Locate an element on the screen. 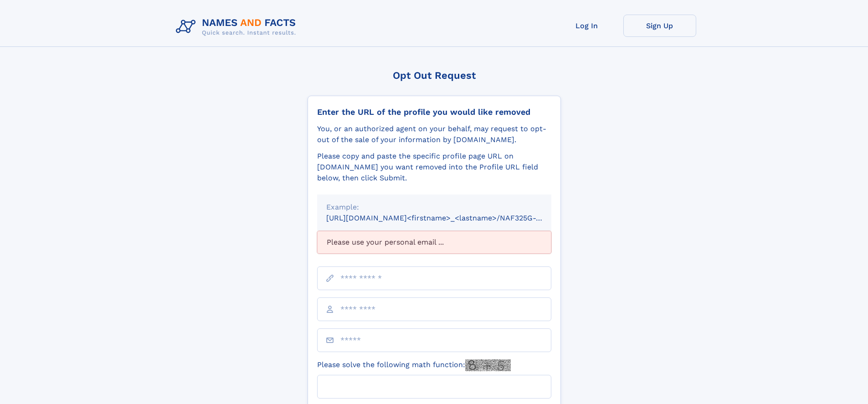  img: Logo Names and Facts is located at coordinates (238, 27).